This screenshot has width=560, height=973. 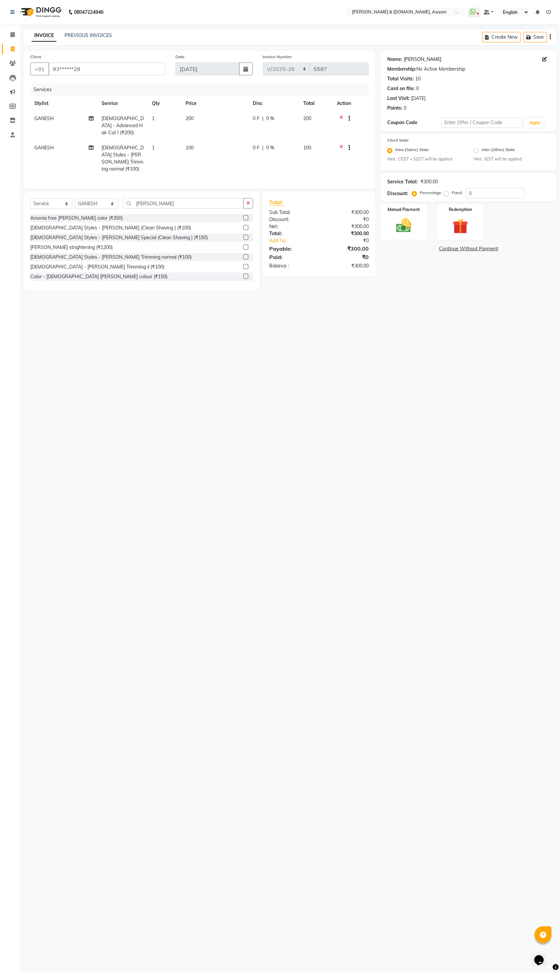 I want to click on div: Services, so click(x=202, y=90).